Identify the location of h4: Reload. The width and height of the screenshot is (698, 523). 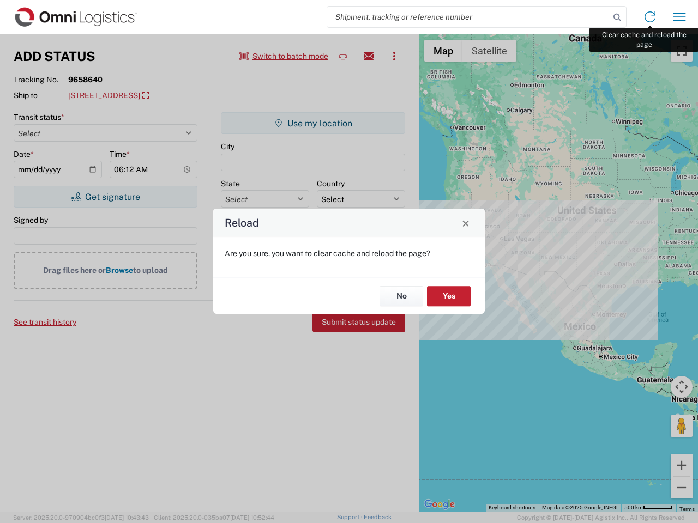
(241, 223).